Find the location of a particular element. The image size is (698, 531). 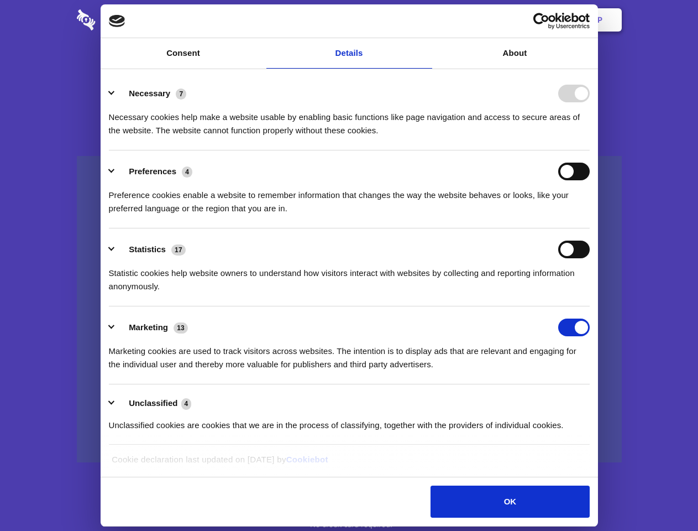

a: Cookiebot is located at coordinates (307, 459).